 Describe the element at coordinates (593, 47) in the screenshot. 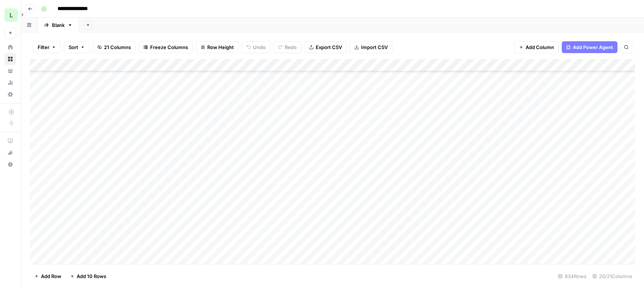

I see `span: Add Power Agent` at that location.